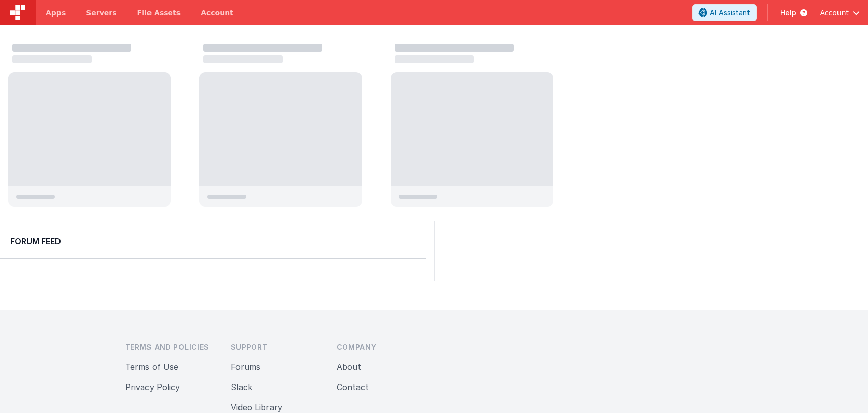 Image resolution: width=868 pixels, height=413 pixels. What do you see at coordinates (381, 347) in the screenshot?
I see `h3: Company` at bounding box center [381, 347].